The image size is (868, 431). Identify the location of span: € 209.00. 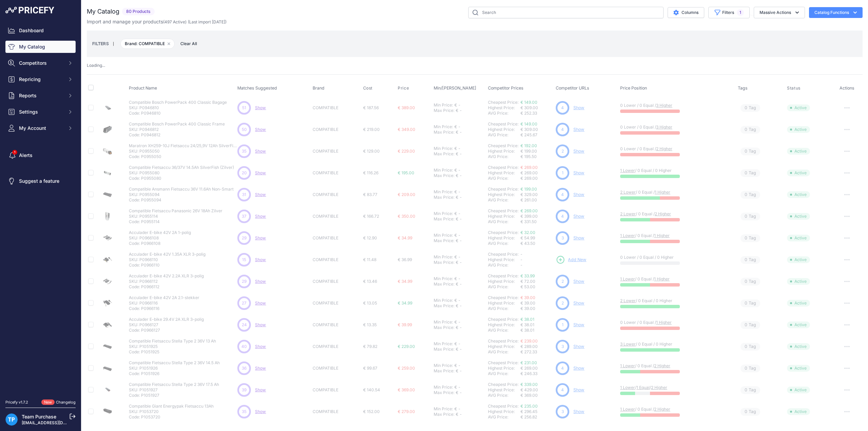
(406, 194).